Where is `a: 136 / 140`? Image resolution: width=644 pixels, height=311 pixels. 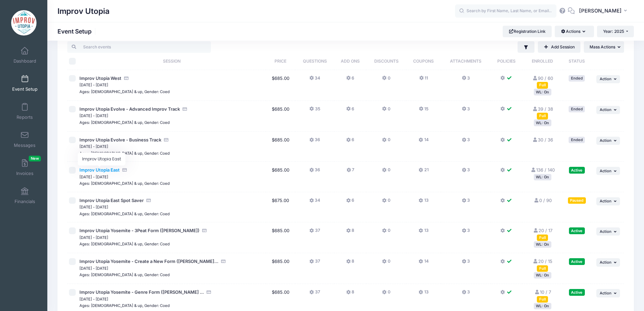 a: 136 / 140 is located at coordinates (542, 170).